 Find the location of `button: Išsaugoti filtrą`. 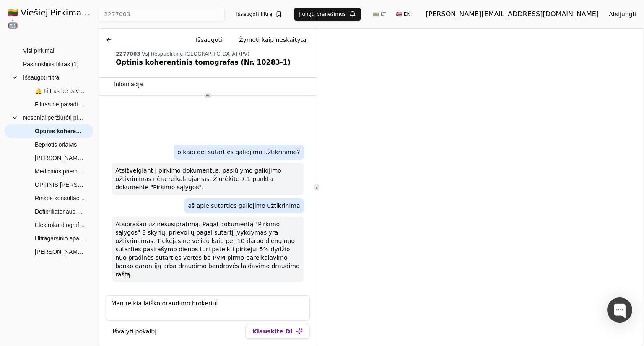

button: Išsaugoti filtrą is located at coordinates (260, 14).